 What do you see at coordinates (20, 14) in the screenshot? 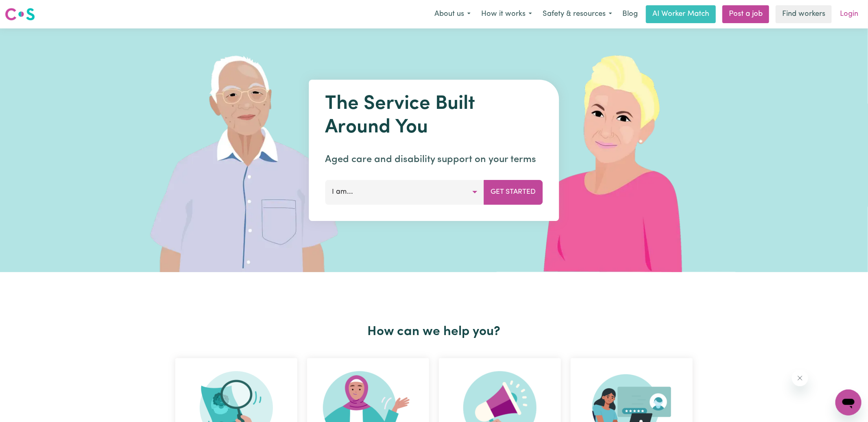
I see `img: Careseekers logo` at bounding box center [20, 14].